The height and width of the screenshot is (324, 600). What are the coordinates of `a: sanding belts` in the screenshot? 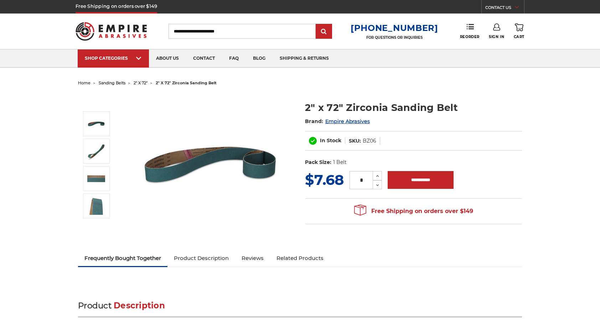 It's located at (112, 83).